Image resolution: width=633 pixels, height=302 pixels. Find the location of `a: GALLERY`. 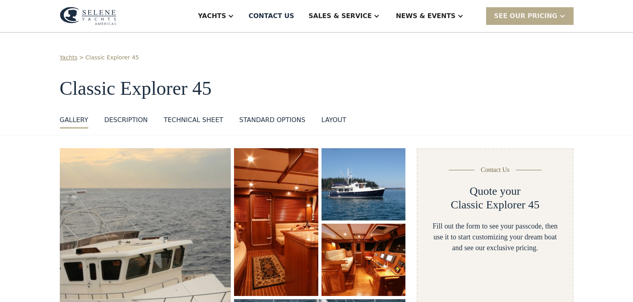

a: GALLERY is located at coordinates (74, 122).